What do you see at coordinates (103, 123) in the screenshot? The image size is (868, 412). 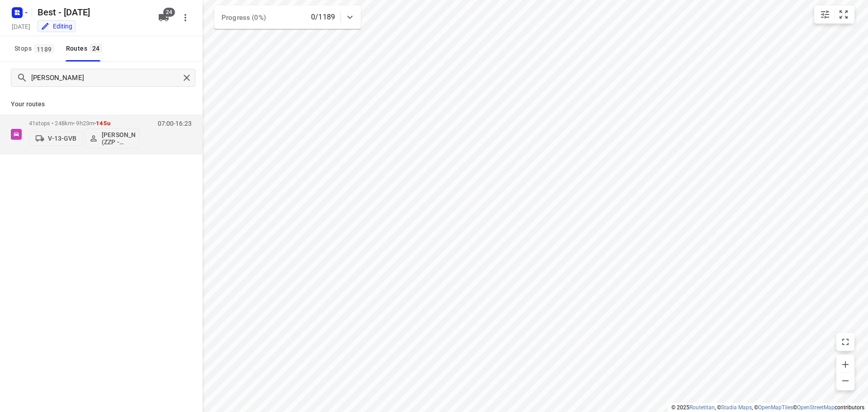 I see `span: 145u` at bounding box center [103, 123].